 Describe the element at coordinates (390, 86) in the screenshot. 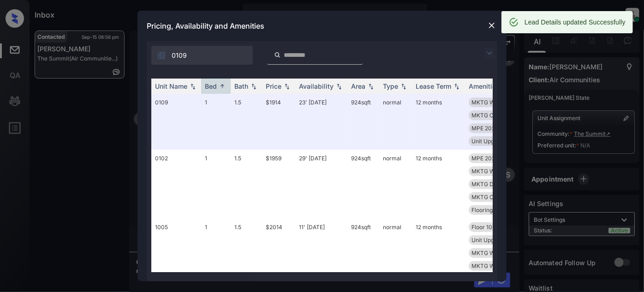

I see `div: Type` at that location.